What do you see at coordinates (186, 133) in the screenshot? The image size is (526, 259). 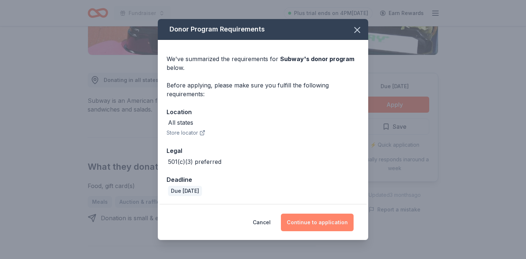 I see `button: Store locator` at bounding box center [186, 133].